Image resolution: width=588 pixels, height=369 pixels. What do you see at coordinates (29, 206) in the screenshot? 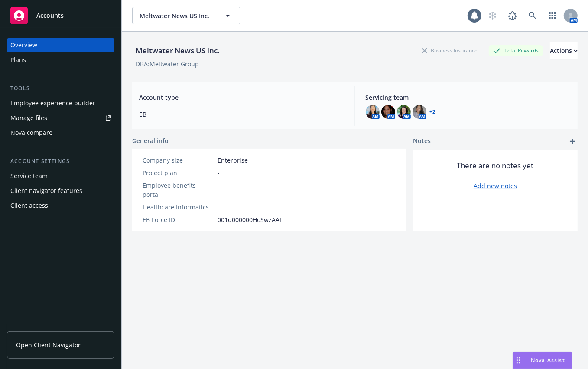
I see `div: Client access` at bounding box center [29, 206].